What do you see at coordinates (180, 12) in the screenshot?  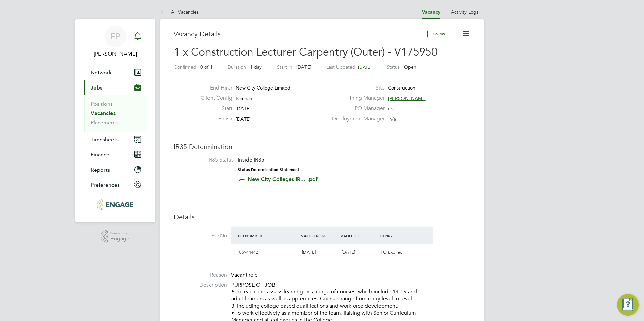 I see `a: All Vacancies` at bounding box center [180, 12].